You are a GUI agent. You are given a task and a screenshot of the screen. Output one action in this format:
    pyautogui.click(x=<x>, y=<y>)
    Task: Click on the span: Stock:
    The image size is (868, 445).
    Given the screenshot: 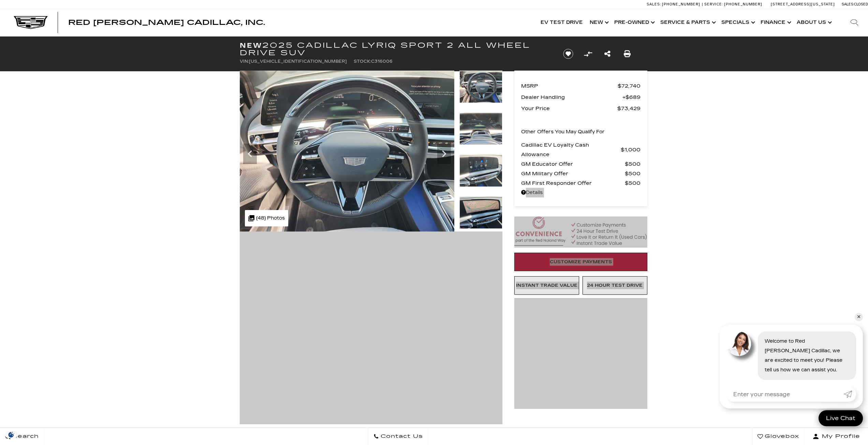 What is the action you would take?
    pyautogui.click(x=362, y=62)
    